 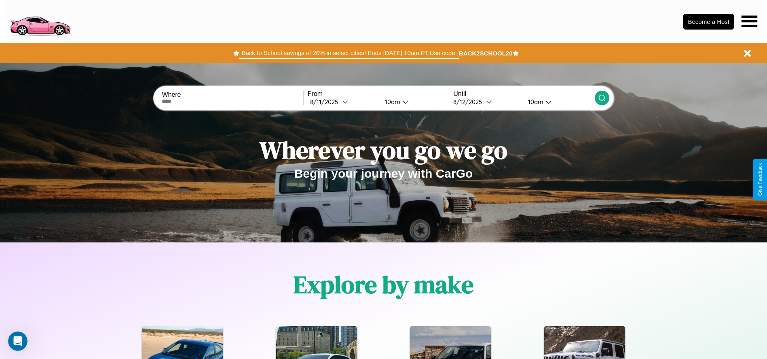 I want to click on div: Give Feedback, so click(x=761, y=179).